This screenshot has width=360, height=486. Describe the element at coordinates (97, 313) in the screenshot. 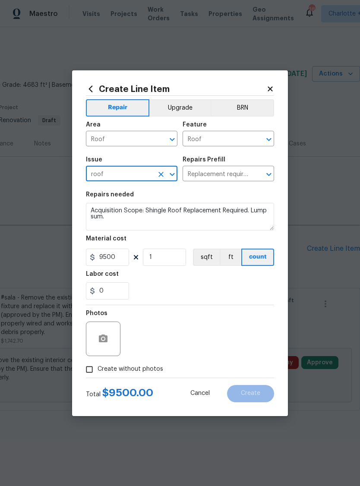

I see `h5: Photos` at that location.